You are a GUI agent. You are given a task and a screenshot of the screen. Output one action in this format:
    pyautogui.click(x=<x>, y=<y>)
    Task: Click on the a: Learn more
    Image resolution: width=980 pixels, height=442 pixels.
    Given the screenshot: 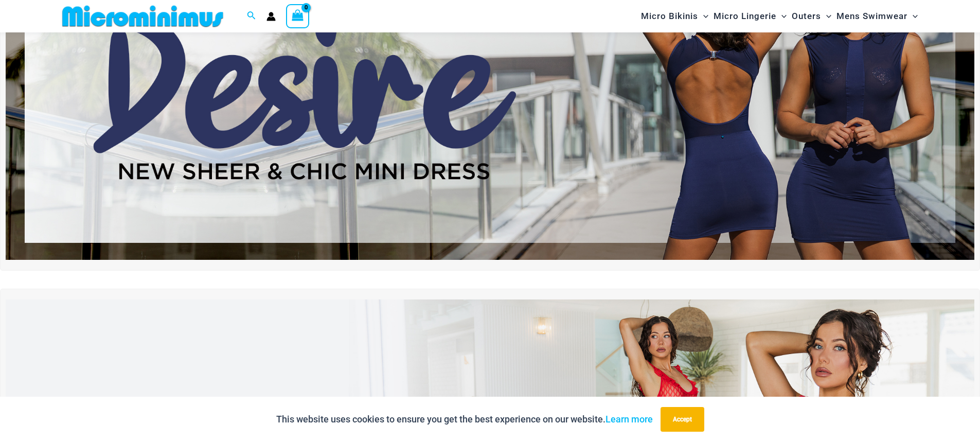 What is the action you would take?
    pyautogui.click(x=630, y=418)
    